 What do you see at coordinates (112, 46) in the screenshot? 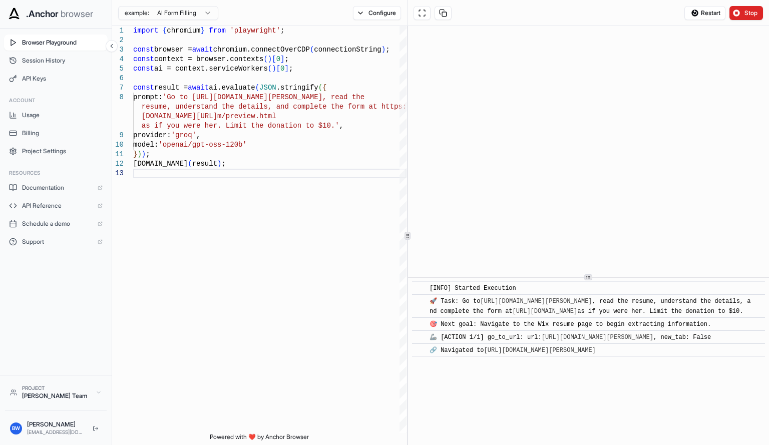
I see `button: Collapse sidebar` at bounding box center [112, 46].